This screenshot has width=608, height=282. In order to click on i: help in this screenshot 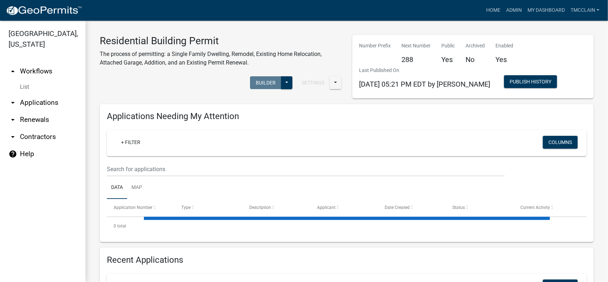, I will do `click(13, 154)`.